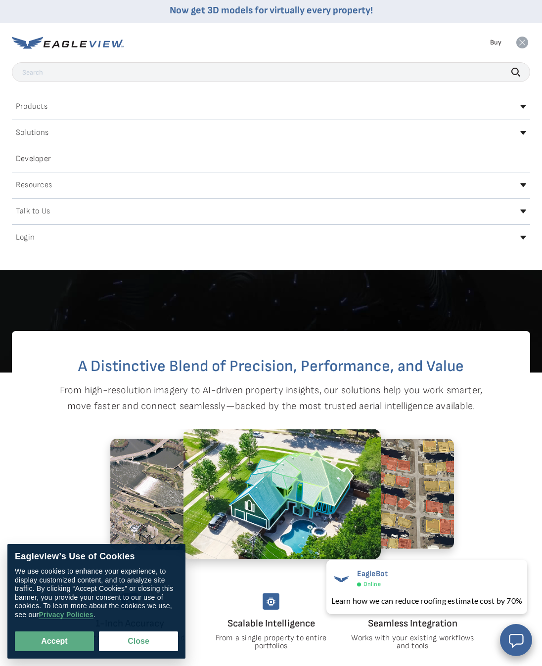 Image resolution: width=542 pixels, height=666 pixels. What do you see at coordinates (515, 640) in the screenshot?
I see `button: Open chat window` at bounding box center [515, 640].